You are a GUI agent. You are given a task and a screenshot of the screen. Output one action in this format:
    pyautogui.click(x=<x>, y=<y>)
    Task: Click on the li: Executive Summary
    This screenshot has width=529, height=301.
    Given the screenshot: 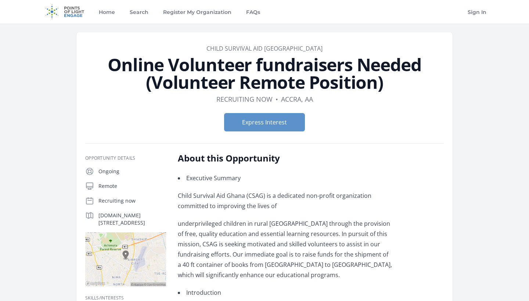 What is the action you would take?
    pyautogui.click(x=285, y=178)
    